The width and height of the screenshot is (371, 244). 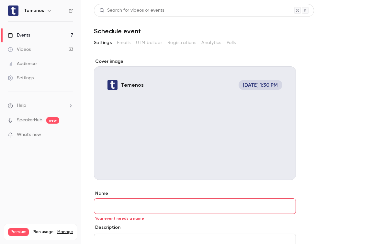 I want to click on span: Analytics, so click(x=211, y=43).